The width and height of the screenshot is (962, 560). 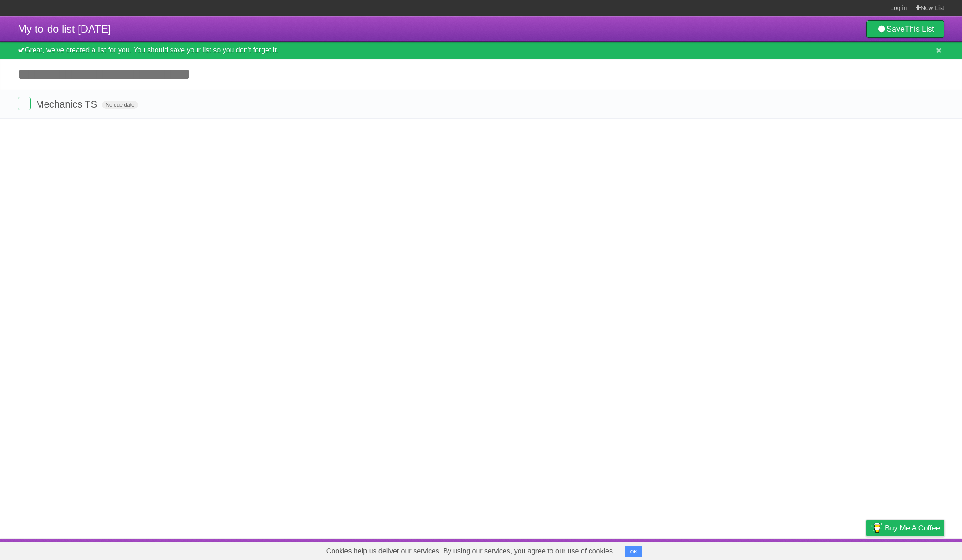 I want to click on label: Done, so click(x=24, y=103).